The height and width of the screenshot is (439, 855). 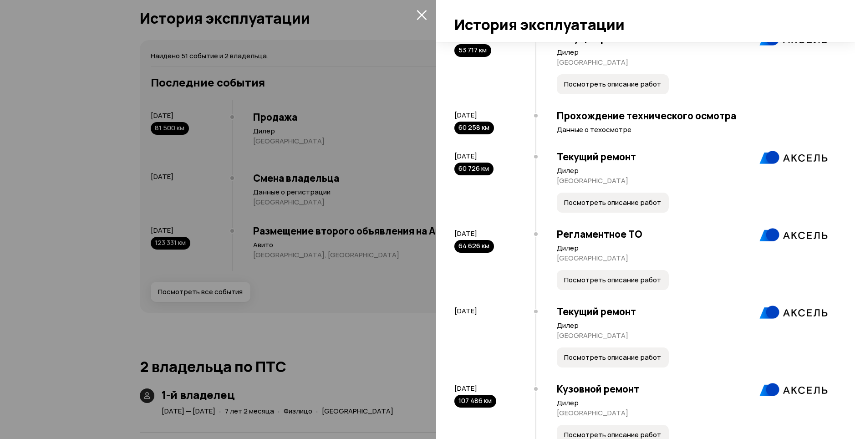 I want to click on div: 64 626 км, so click(x=474, y=246).